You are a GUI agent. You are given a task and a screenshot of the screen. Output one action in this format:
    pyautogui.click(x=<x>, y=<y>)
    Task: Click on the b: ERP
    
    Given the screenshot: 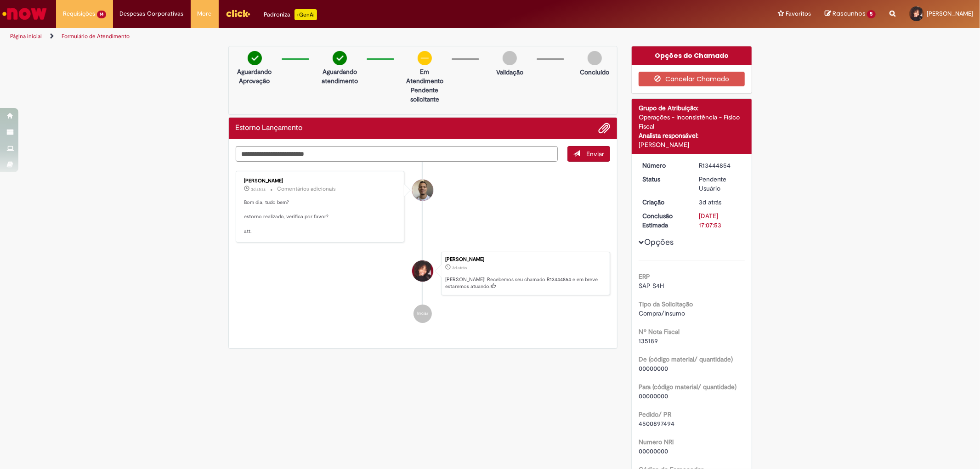 What is the action you would take?
    pyautogui.click(x=644, y=276)
    